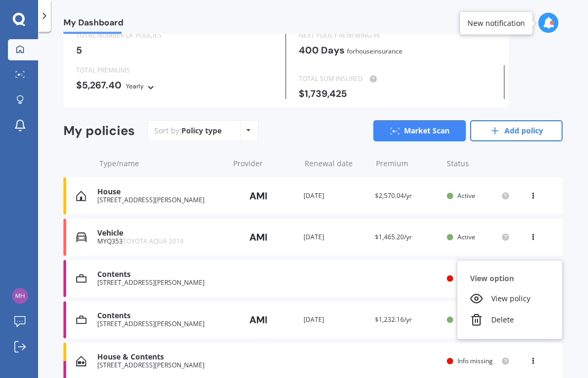  Describe the element at coordinates (174, 70) in the screenshot. I see `div: TOTAL PREMIUMS` at that location.